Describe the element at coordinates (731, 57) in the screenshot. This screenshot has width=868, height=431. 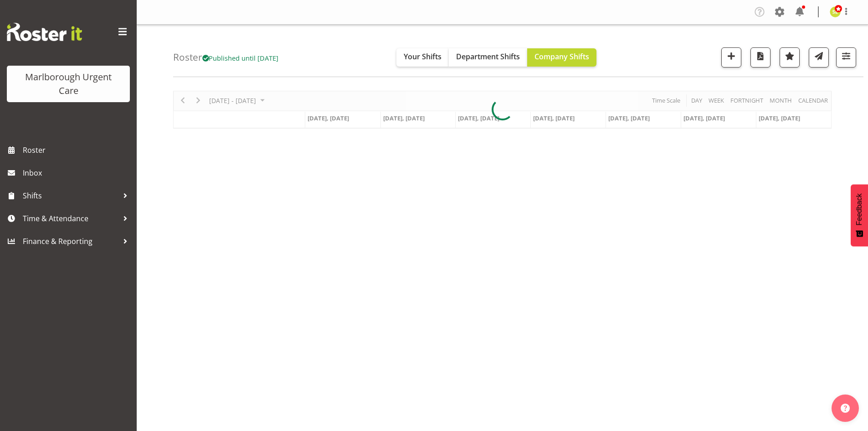
I see `button: Add a new shift` at that location.